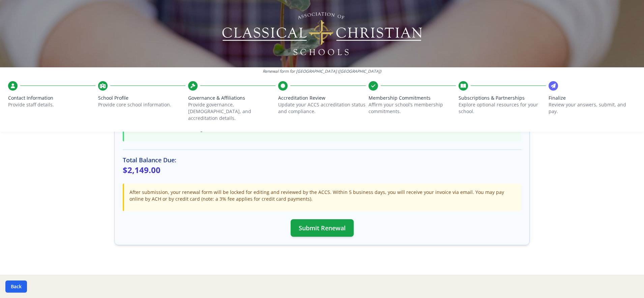  Describe the element at coordinates (232, 98) in the screenshot. I see `span: Governance & Affiliations` at that location.